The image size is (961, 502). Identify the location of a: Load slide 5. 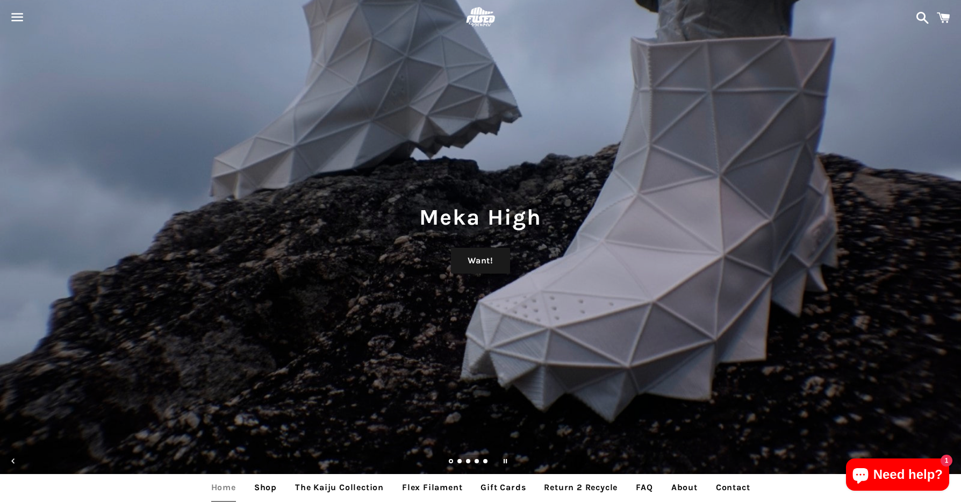
(486, 462).